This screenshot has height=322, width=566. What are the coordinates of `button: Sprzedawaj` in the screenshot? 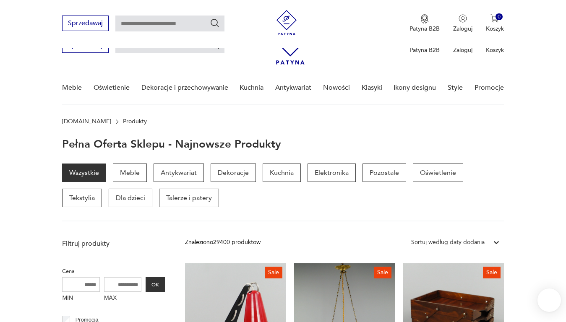 It's located at (85, 23).